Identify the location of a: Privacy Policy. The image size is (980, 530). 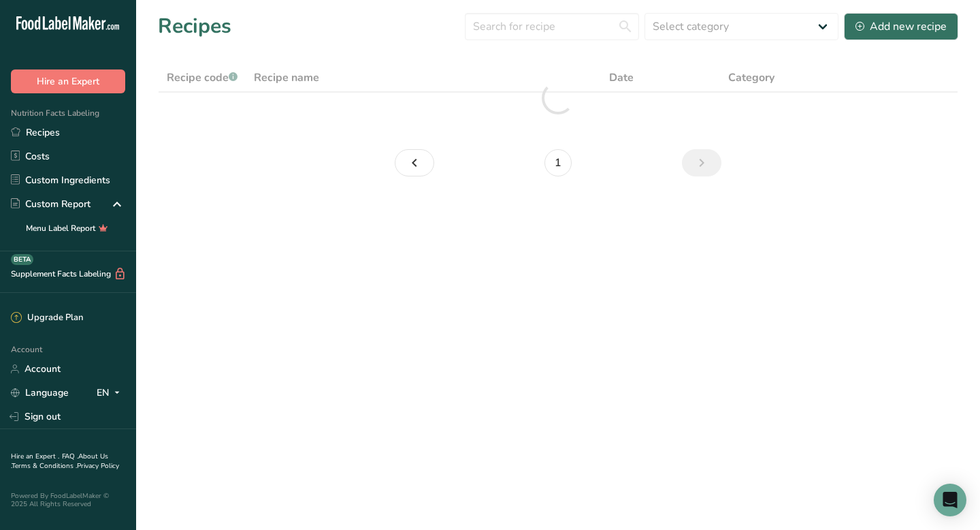
(98, 466).